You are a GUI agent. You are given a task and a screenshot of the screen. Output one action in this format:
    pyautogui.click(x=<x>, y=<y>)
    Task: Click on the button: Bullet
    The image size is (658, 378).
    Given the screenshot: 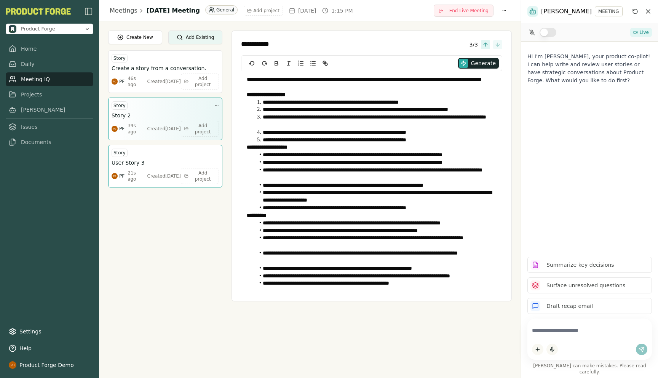 What is the action you would take?
    pyautogui.click(x=313, y=63)
    